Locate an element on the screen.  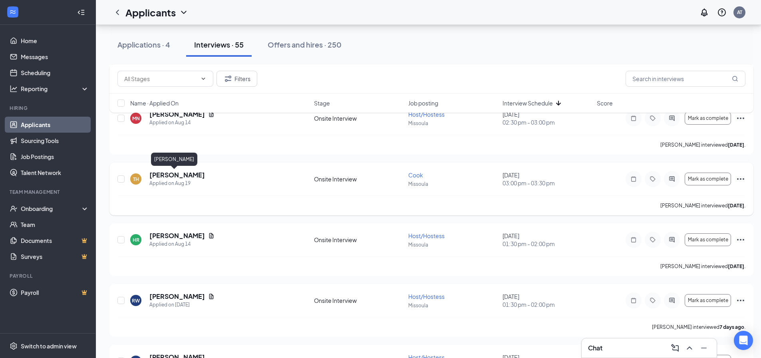
button: ChevronUp is located at coordinates (689, 348).